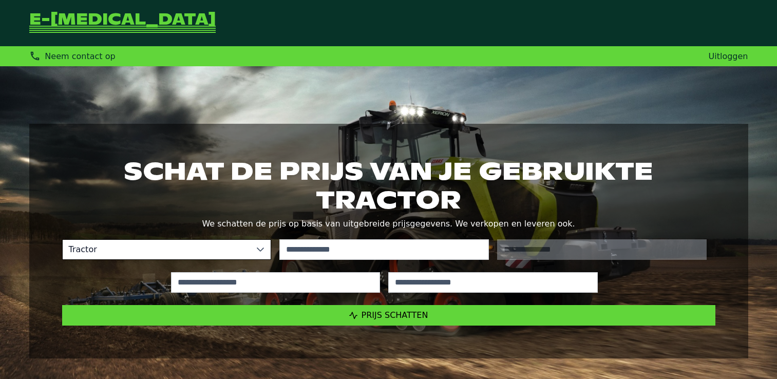 This screenshot has width=777, height=379. Describe the element at coordinates (389, 185) in the screenshot. I see `h1: Schat de prijs van je gebruikte tractor` at that location.